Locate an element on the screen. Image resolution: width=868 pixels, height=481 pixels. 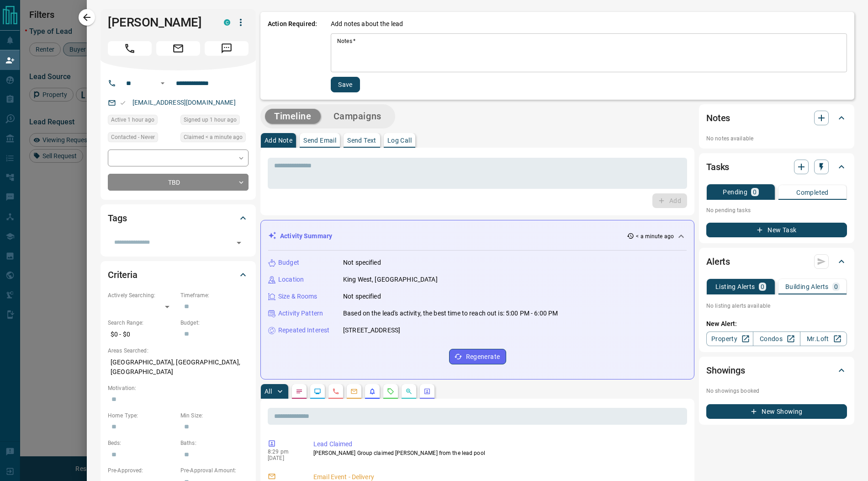
div: Showings is located at coordinates (776, 370).